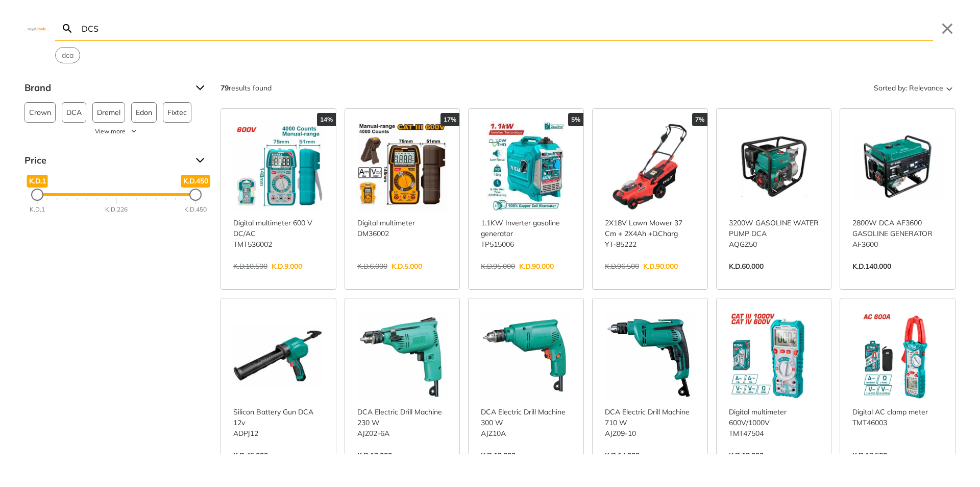 The width and height of the screenshot is (980, 487). I want to click on span: Edon, so click(144, 112).